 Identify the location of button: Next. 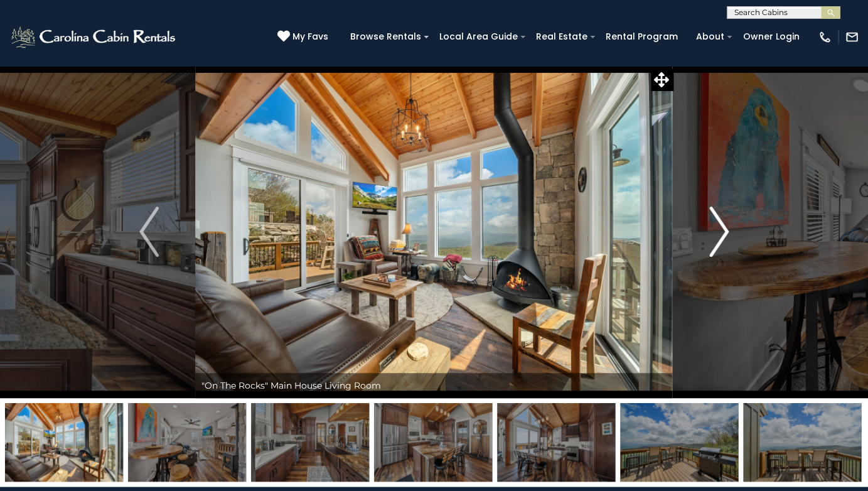
(719, 232).